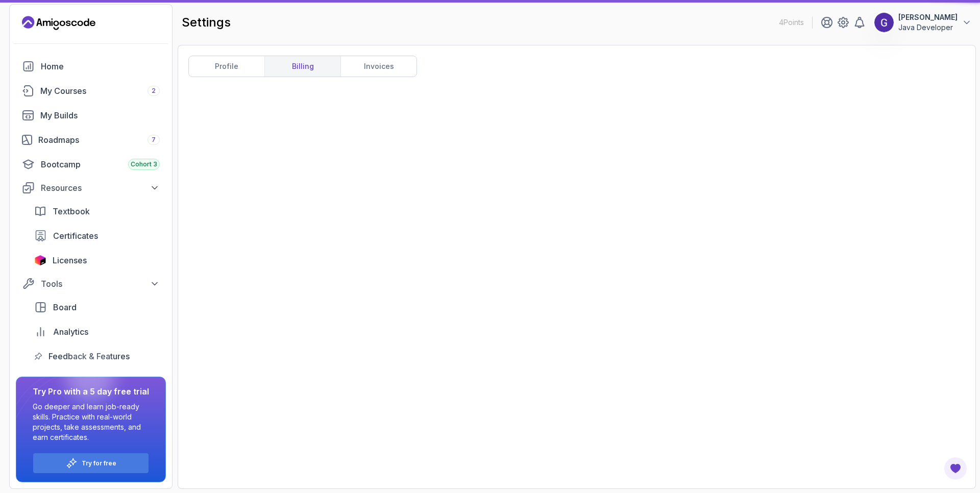 The height and width of the screenshot is (493, 980). I want to click on a: roadmaps, so click(91, 140).